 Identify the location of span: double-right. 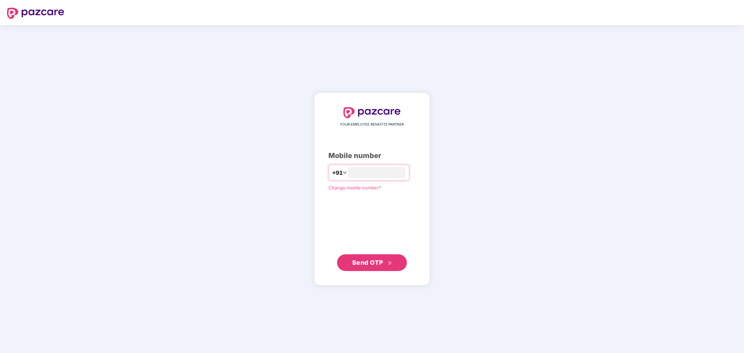
(390, 263).